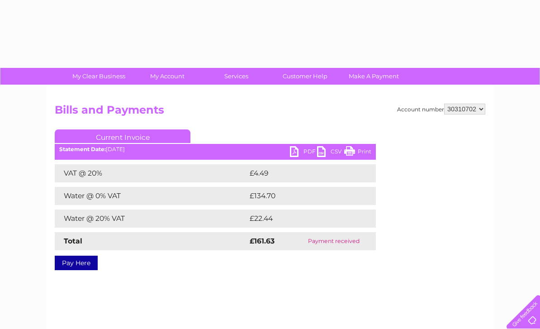  What do you see at coordinates (334, 241) in the screenshot?
I see `td: Payment received` at bounding box center [334, 241].